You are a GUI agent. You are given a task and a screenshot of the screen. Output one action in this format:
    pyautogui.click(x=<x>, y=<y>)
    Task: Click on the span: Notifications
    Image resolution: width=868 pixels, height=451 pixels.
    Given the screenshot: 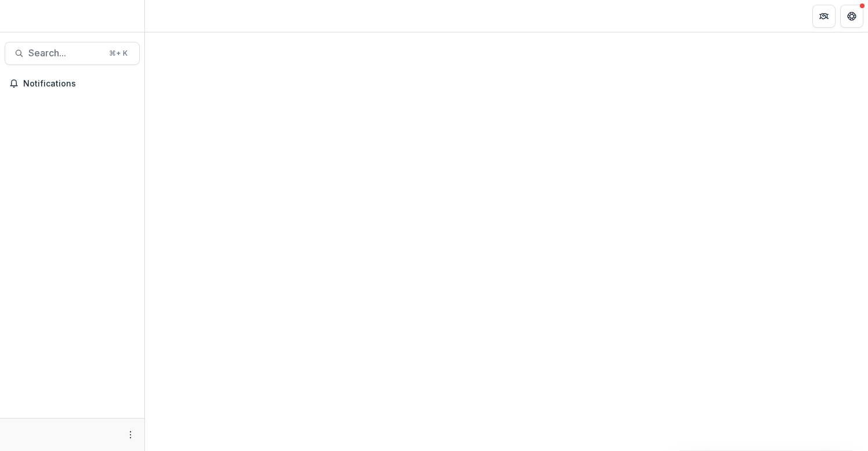 What is the action you would take?
    pyautogui.click(x=79, y=84)
    